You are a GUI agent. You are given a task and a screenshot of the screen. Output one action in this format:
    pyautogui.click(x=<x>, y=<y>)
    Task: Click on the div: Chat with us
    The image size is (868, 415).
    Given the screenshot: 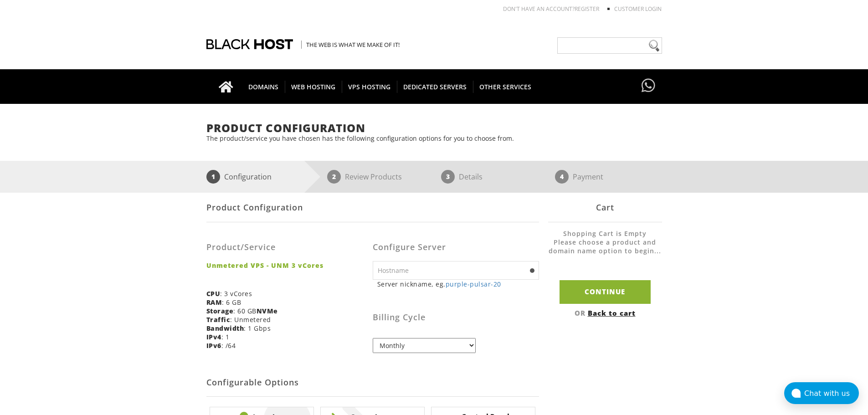 What is the action you would take?
    pyautogui.click(x=831, y=393)
    